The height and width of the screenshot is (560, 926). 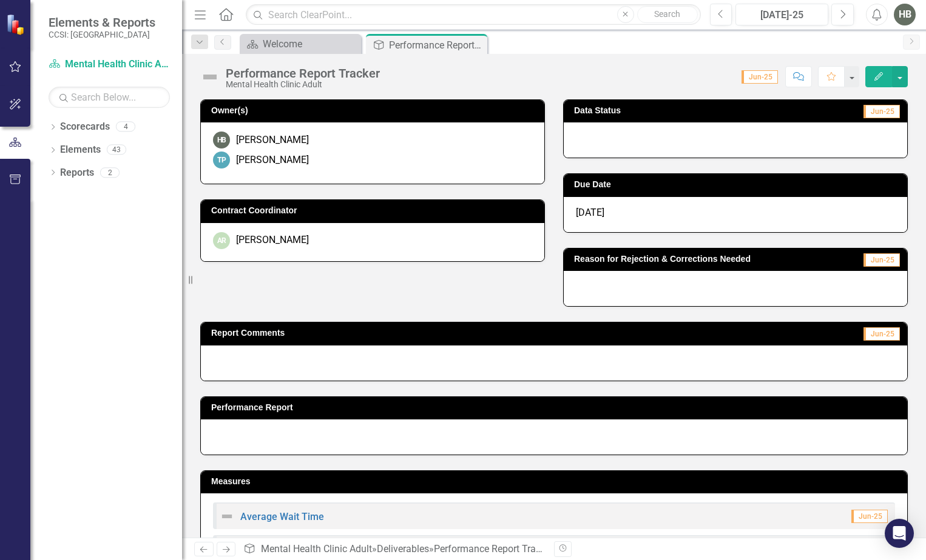 I want to click on div: Open Intercom Messenger, so click(x=899, y=534).